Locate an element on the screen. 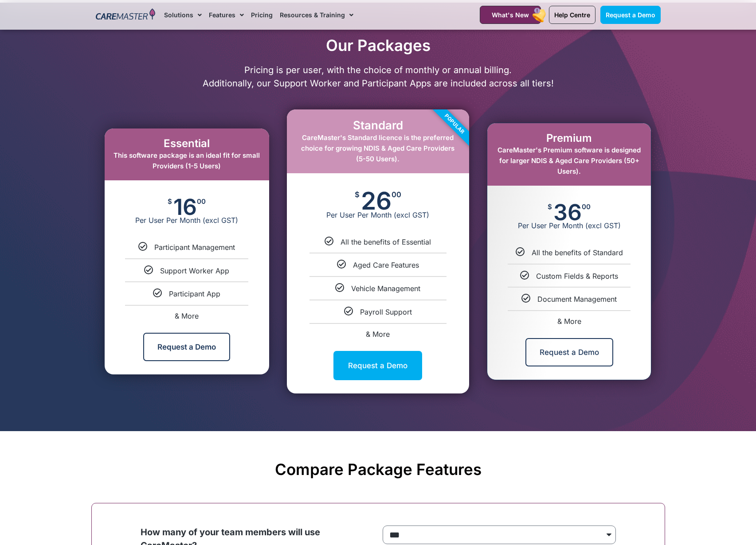 The image size is (756, 545). a: Support Worker App is located at coordinates (195, 271).